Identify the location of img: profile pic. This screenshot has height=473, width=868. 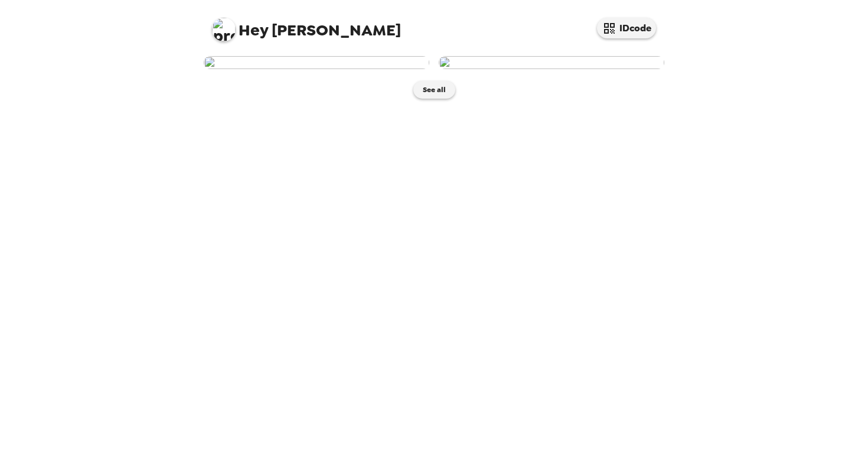
(224, 29).